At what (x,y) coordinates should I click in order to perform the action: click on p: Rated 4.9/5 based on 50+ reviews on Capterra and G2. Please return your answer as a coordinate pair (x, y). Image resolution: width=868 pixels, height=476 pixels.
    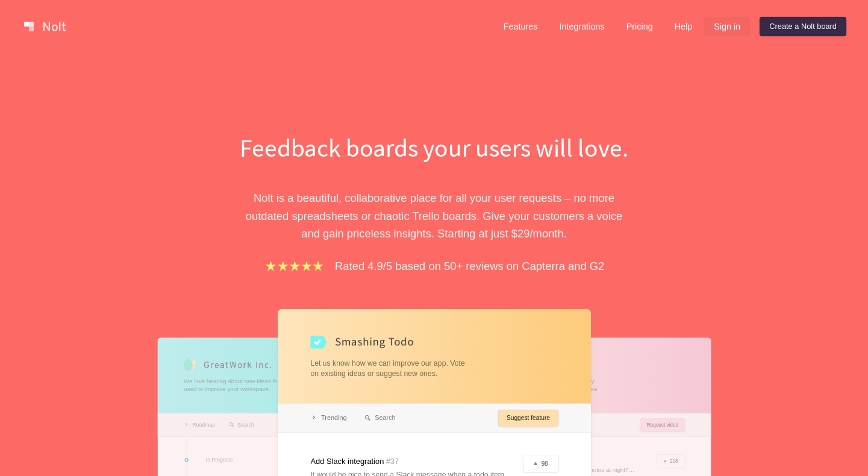
    Looking at the image, I should click on (470, 266).